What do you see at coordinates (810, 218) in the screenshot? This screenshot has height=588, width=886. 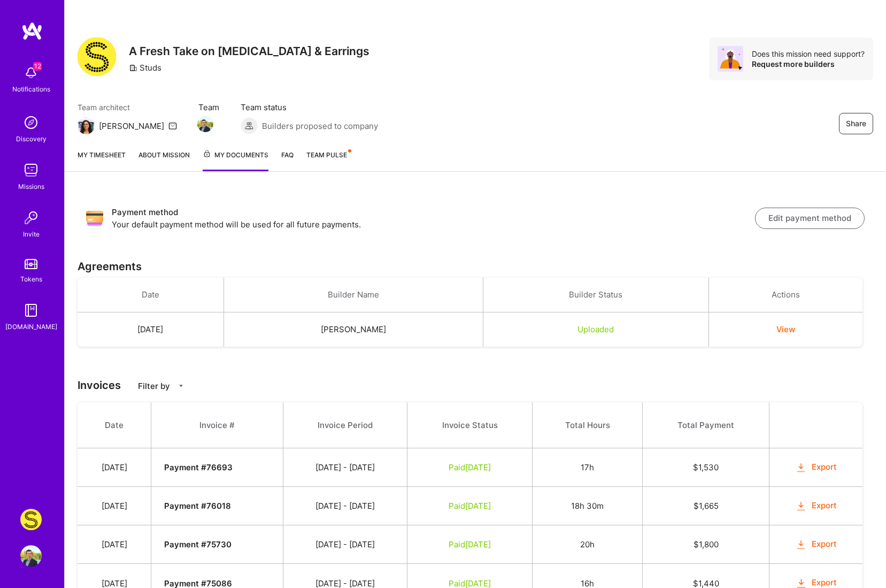 I see `button: Edit payment method` at bounding box center [810, 218].